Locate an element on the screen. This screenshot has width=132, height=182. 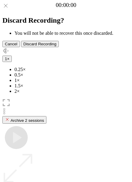
button: Archive 2 sessions is located at coordinates (24, 120).